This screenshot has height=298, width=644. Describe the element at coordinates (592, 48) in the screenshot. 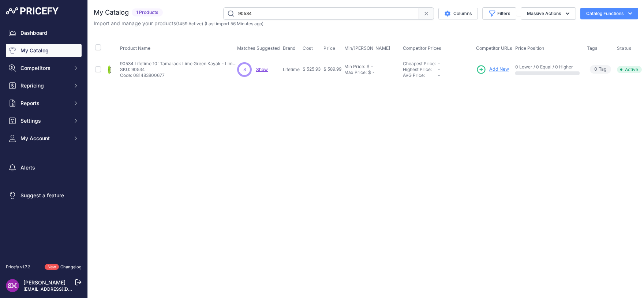

I see `span: Tags` at that location.